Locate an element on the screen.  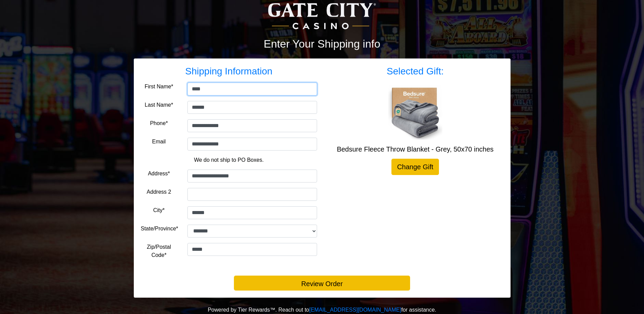
h3: Selected Gift: is located at coordinates (416, 71).